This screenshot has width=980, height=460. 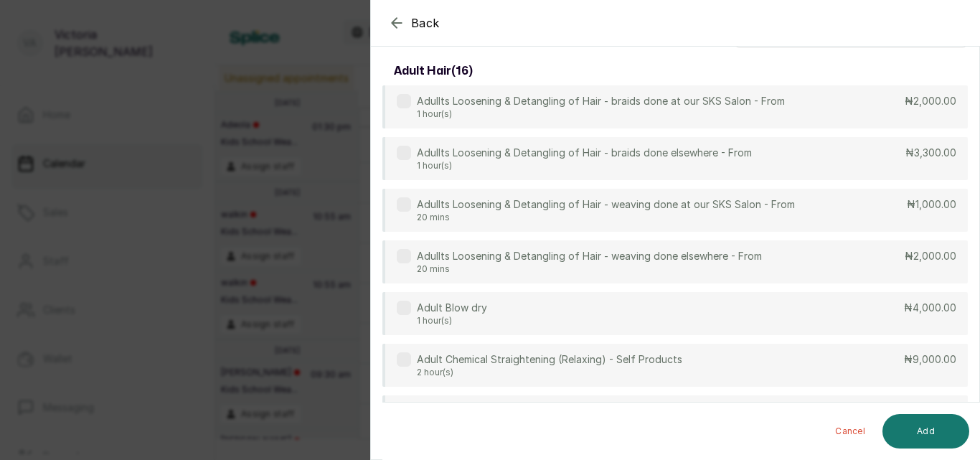 What do you see at coordinates (850, 431) in the screenshot?
I see `button: Cancel` at bounding box center [850, 431].